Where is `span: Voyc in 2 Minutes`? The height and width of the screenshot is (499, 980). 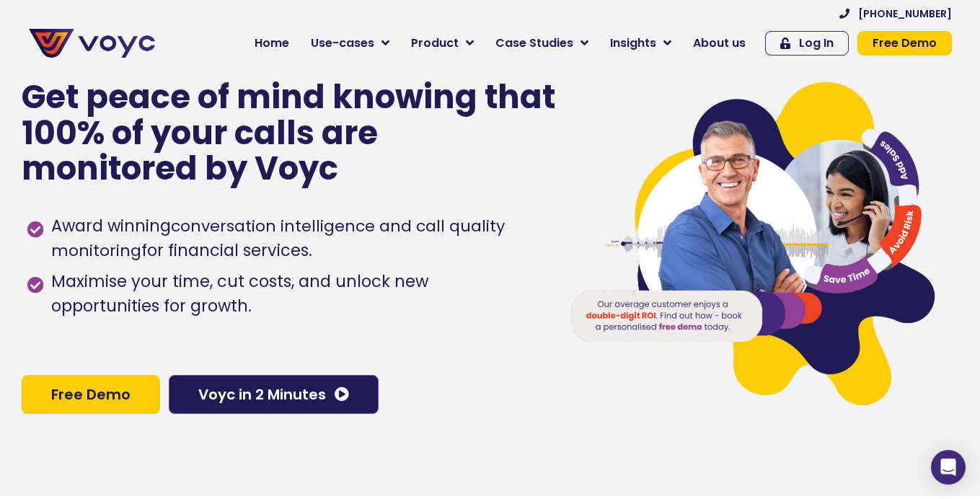 span: Voyc in 2 Minutes is located at coordinates (261, 395).